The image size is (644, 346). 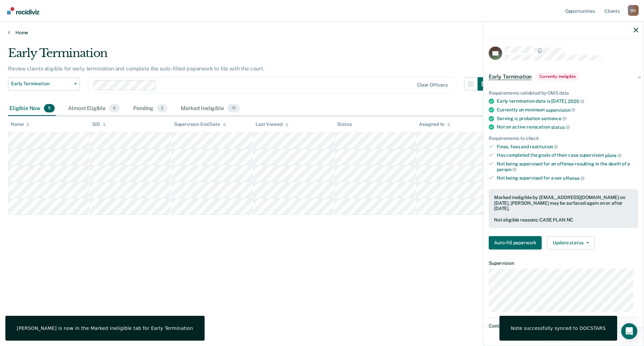 I want to click on div: Last Viewed, so click(x=272, y=124).